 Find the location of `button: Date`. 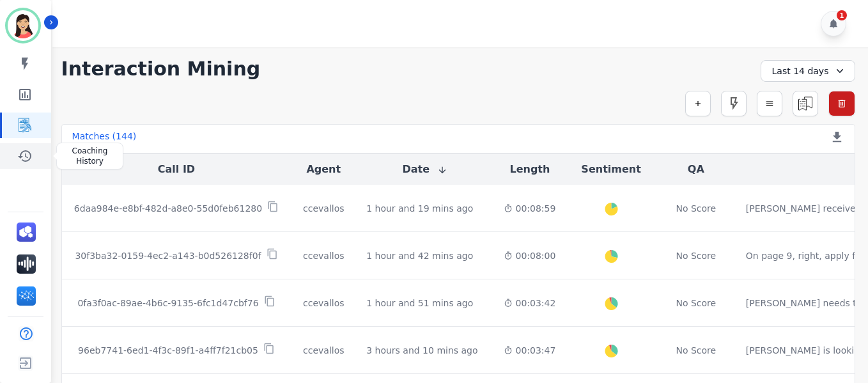

button: Date is located at coordinates (425, 170).